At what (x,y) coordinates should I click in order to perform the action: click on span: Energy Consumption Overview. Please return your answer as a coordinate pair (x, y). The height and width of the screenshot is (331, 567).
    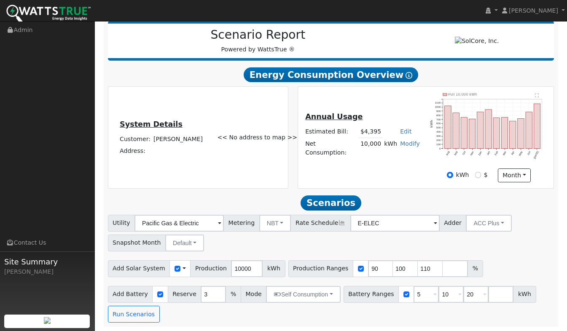
    Looking at the image, I should click on (331, 75).